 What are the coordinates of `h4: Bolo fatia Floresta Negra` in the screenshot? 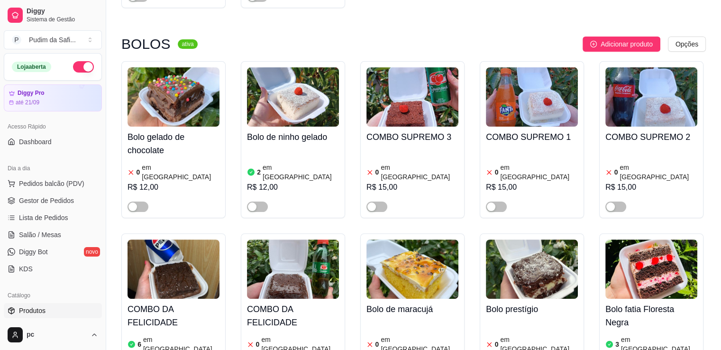 It's located at (651, 316).